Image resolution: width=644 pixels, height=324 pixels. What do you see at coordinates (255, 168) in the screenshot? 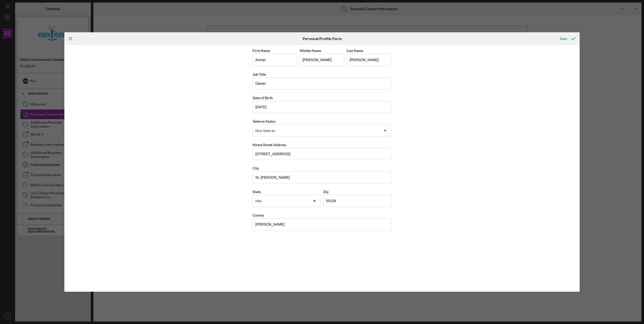
I see `label: City` at bounding box center [255, 168].